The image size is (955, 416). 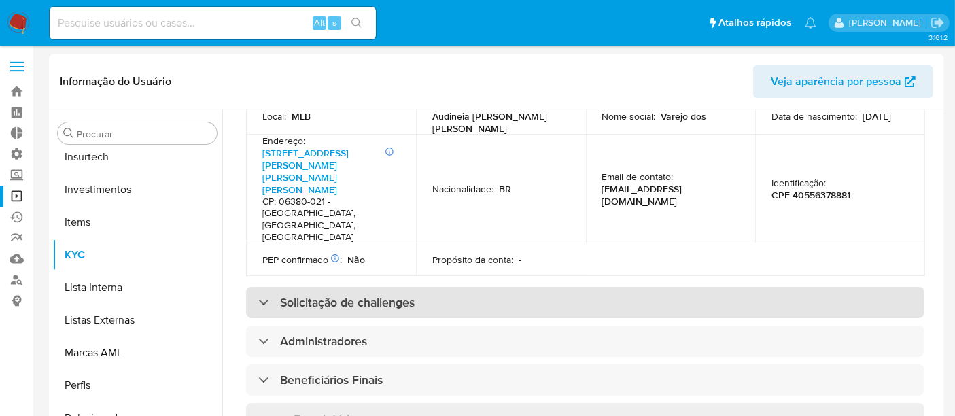 What do you see at coordinates (810, 22) in the screenshot?
I see `a: Notificações` at bounding box center [810, 22].